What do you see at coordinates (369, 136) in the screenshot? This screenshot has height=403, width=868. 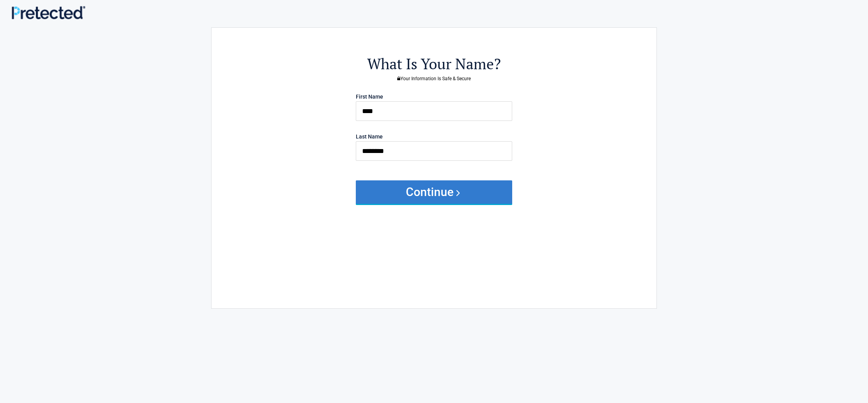 I see `label: Last Name` at bounding box center [369, 136].